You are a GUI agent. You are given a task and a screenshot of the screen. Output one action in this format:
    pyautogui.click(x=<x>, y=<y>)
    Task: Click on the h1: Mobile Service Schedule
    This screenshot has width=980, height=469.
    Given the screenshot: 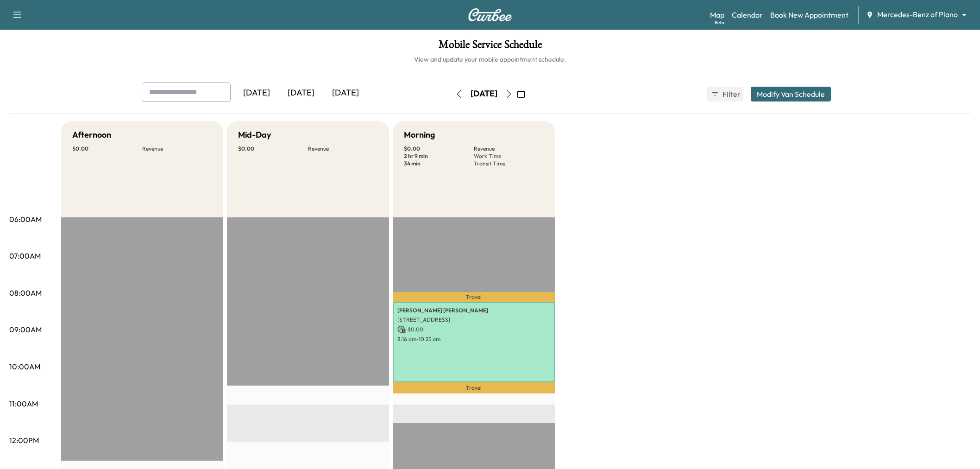 What is the action you would take?
    pyautogui.click(x=490, y=47)
    